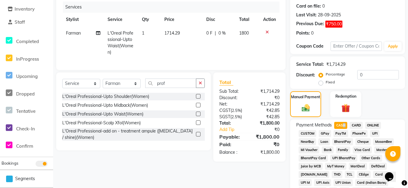  Describe the element at coordinates (363, 142) in the screenshot. I see `span: Cheque` at that location.